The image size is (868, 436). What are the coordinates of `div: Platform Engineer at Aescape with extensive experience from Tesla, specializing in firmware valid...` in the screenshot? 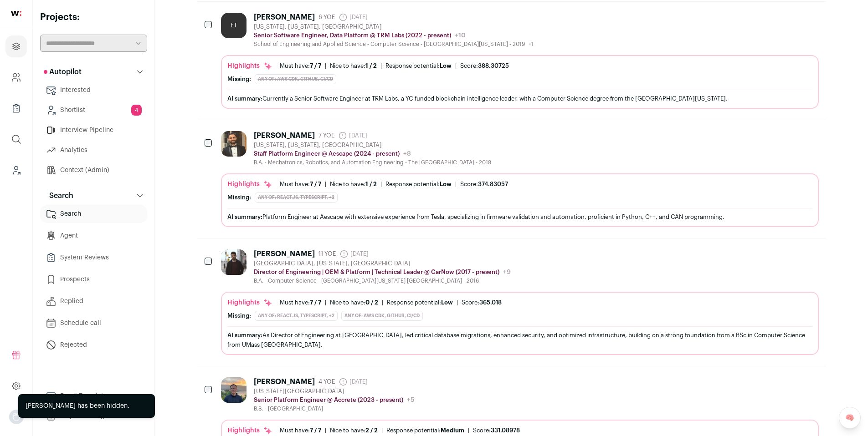 It's located at (520, 217).